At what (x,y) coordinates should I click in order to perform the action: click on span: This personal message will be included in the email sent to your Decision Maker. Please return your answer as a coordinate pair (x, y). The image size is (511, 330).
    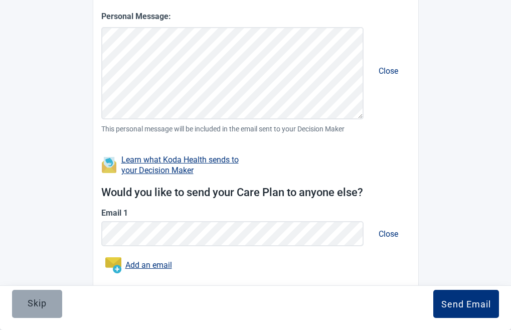
    Looking at the image, I should click on (256, 129).